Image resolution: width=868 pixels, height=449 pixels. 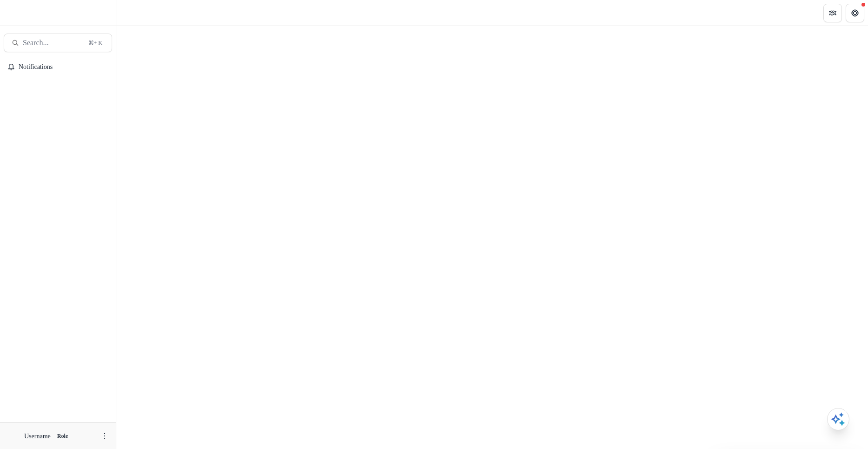 I want to click on button: More, so click(x=105, y=436).